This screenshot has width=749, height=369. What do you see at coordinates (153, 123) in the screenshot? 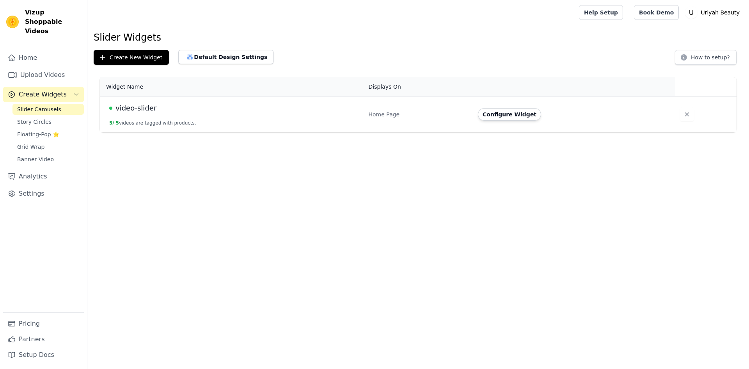
I see `button: 5/ 5videos are tagged with products.` at bounding box center [153, 123].